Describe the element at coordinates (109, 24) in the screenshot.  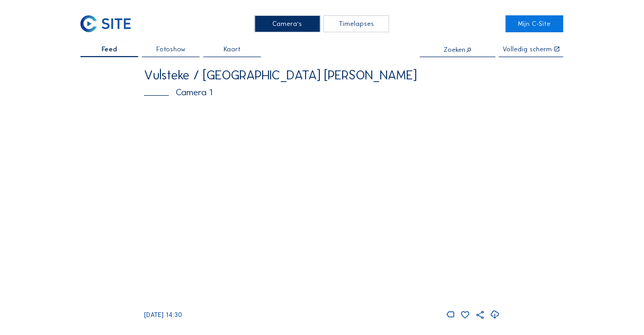
I see `a: C-SITE Logo` at that location.